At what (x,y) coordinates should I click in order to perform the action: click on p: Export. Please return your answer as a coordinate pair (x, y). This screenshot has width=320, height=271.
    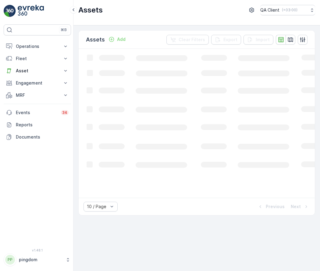
    Looking at the image, I should click on (230, 40).